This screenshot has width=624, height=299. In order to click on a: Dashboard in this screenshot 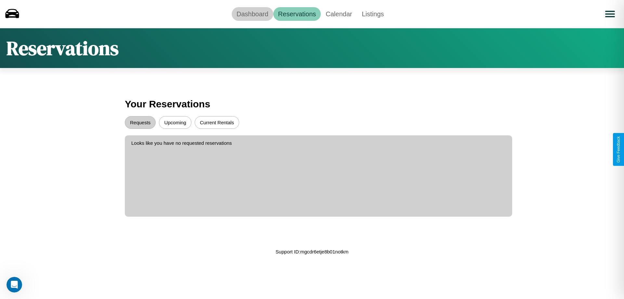, I will do `click(253, 14)`.